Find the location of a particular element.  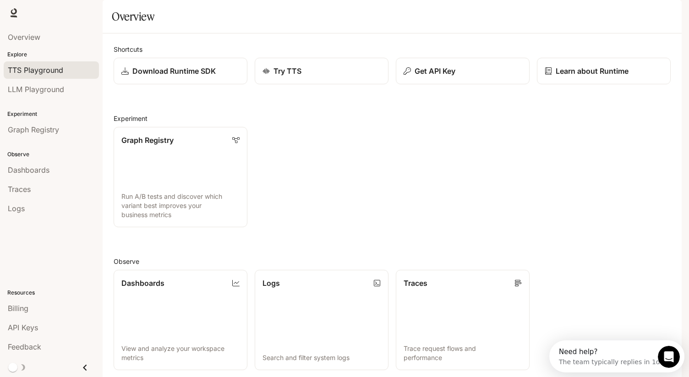

p: Run A/B tests and discover which variant best improves your business metrics is located at coordinates (181, 206).